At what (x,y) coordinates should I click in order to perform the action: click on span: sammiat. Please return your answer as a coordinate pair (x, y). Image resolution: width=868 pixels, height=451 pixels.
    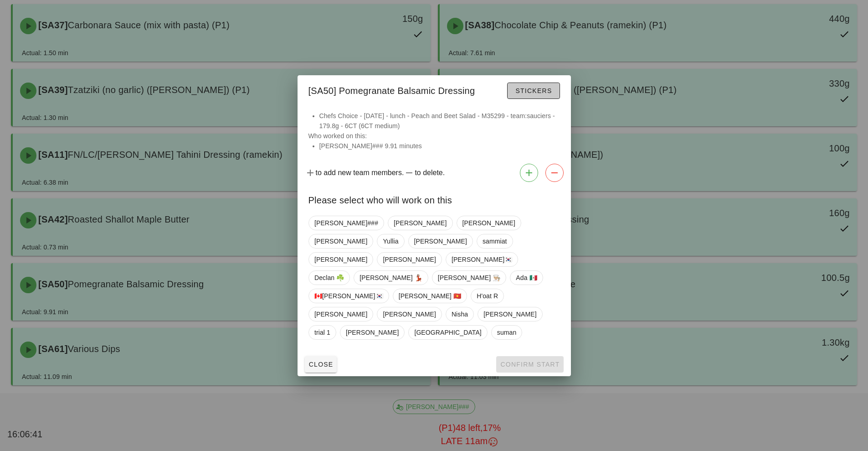
    Looking at the image, I should click on (494, 241).